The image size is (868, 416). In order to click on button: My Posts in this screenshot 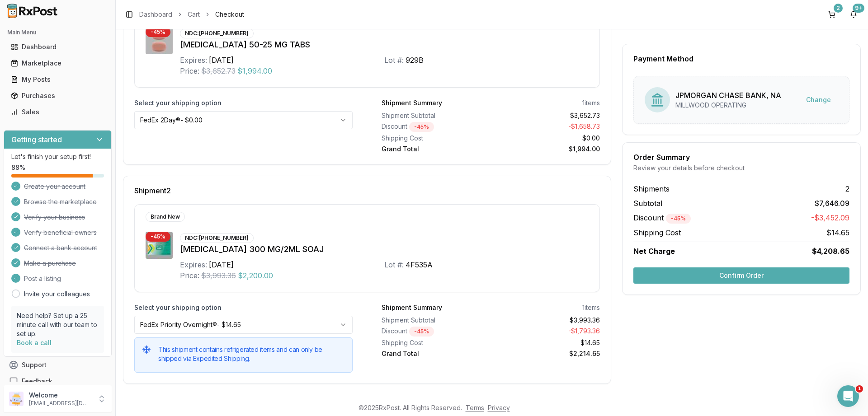, I will do `click(58, 79)`.